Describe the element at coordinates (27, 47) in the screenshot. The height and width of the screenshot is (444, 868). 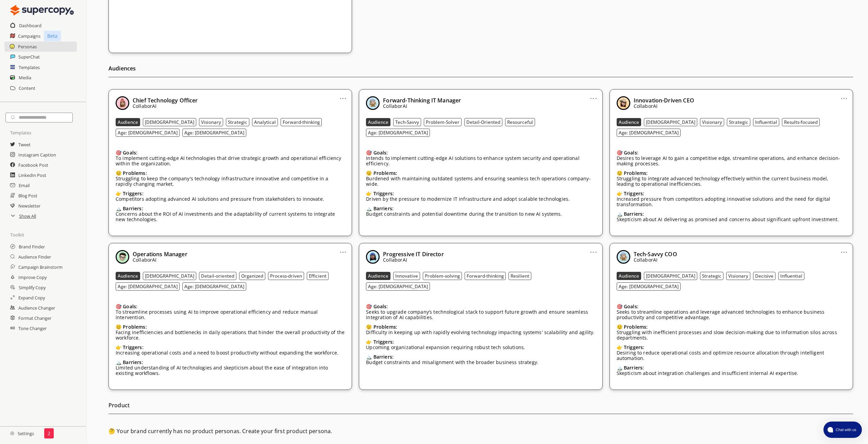
I see `a: Personas` at that location.